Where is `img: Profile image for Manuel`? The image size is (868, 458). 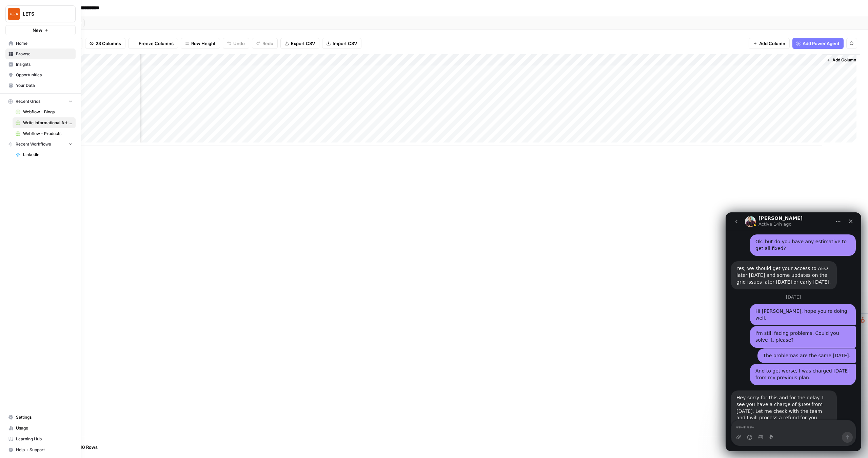 img: Profile image for Manuel is located at coordinates (25, 9).